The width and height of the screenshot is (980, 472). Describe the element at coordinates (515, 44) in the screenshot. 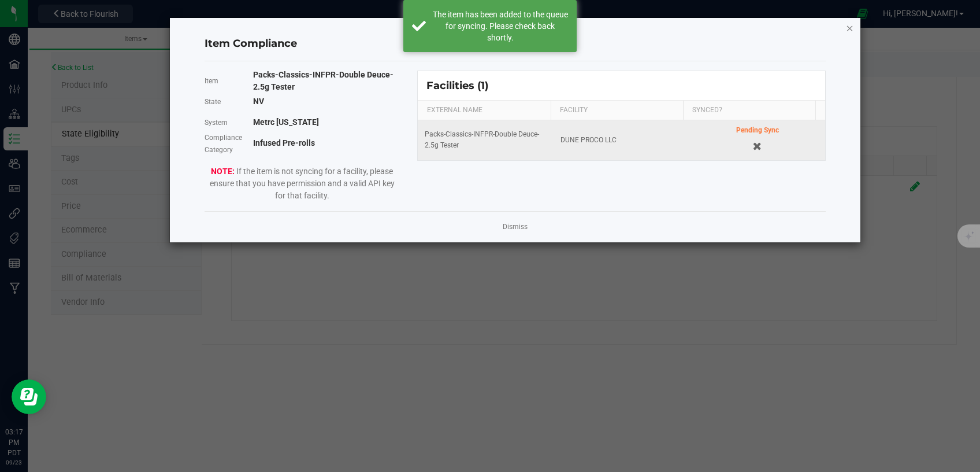

I see `h4: Item Compliance` at that location.